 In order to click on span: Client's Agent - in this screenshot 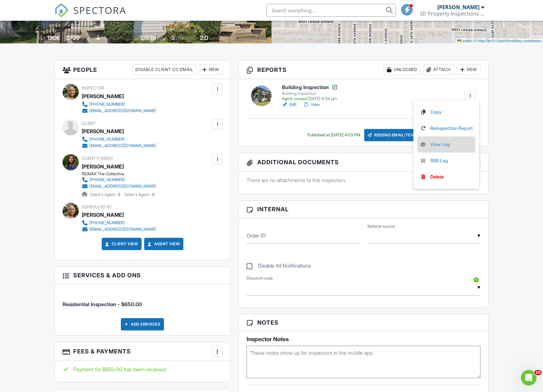, I will do `click(106, 194)`.